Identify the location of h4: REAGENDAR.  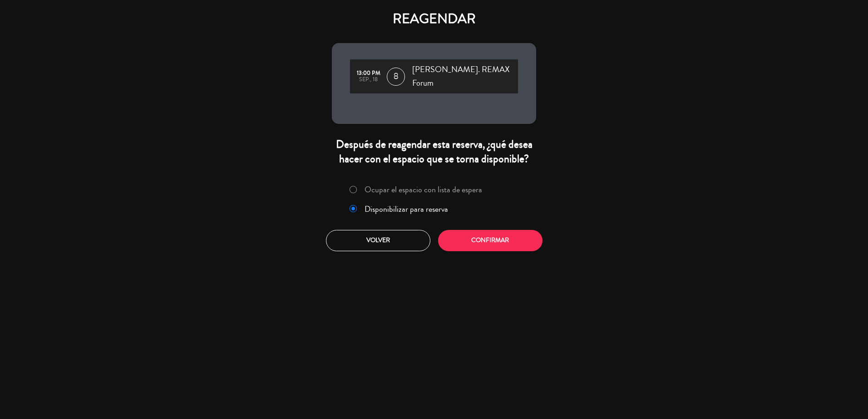
(434, 19).